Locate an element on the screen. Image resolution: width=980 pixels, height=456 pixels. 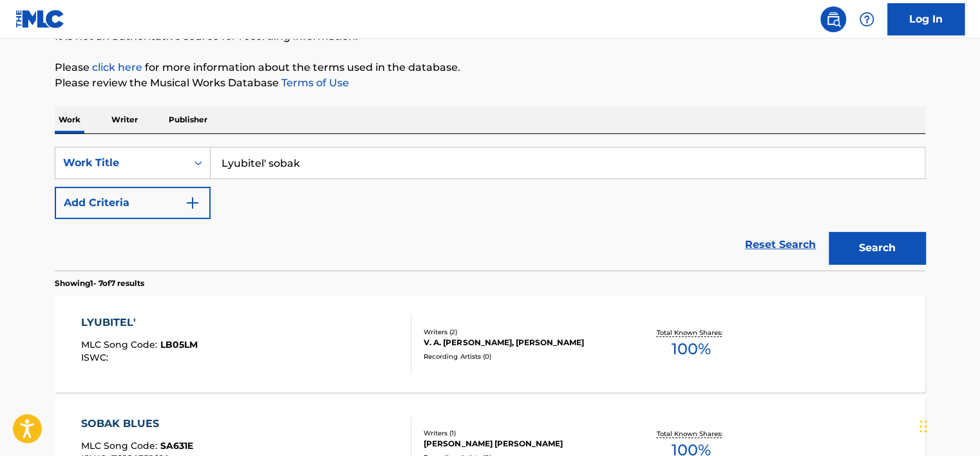
div: Writers ( 1 ) is located at coordinates (521, 433).